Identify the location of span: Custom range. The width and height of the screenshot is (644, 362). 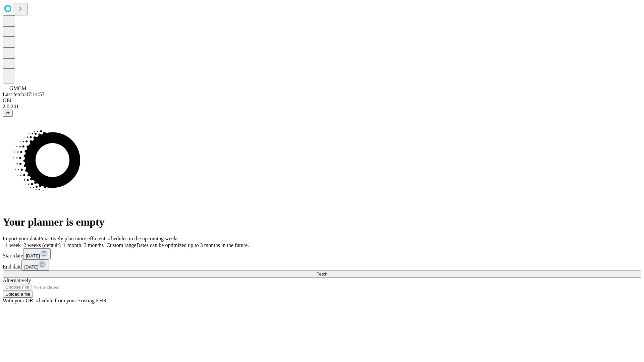
(121, 245).